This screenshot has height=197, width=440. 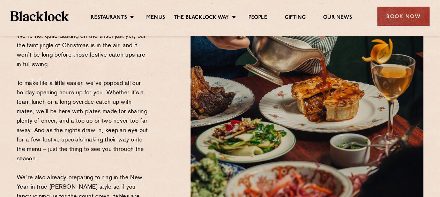 I want to click on div: Book Now, so click(x=403, y=16).